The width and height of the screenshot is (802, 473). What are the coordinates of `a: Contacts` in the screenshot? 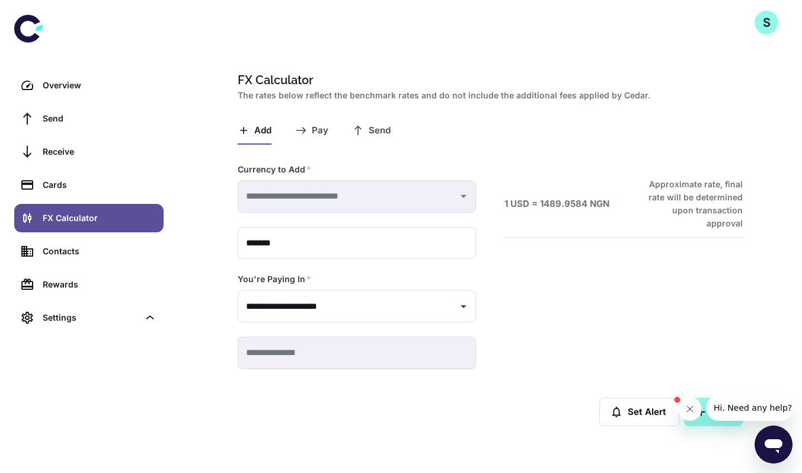 It's located at (89, 251).